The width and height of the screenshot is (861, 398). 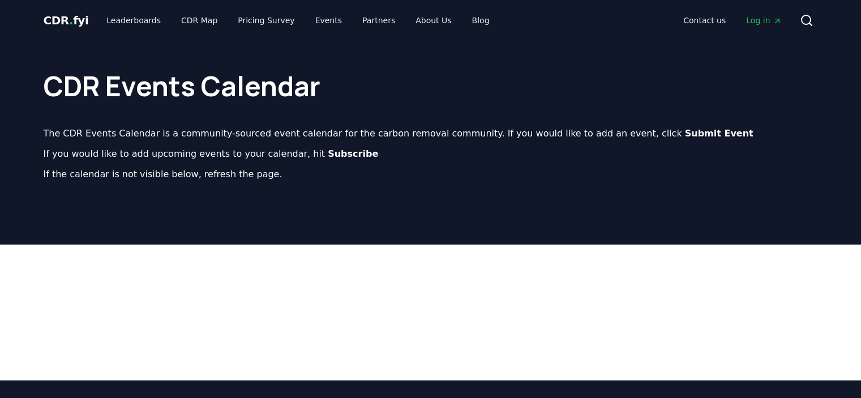 I want to click on p: The CDR Events Calendar is a community-sourced event calendar for the carbon removal community. I..., so click(x=431, y=134).